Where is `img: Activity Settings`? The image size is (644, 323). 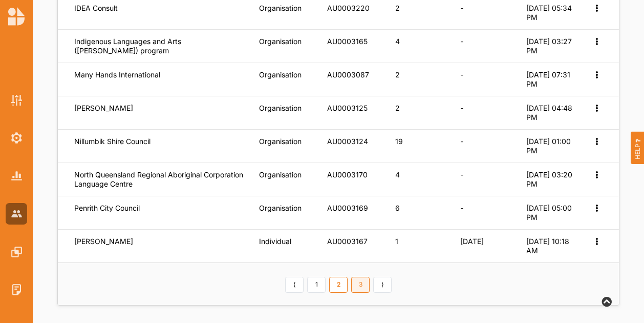 img: Activity Settings is located at coordinates (16, 100).